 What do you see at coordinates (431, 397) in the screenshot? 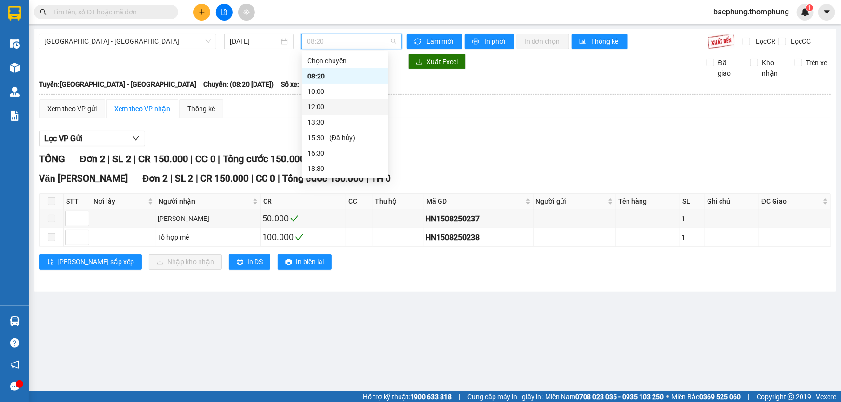
I see `strong: 1900 633 818` at bounding box center [431, 397].